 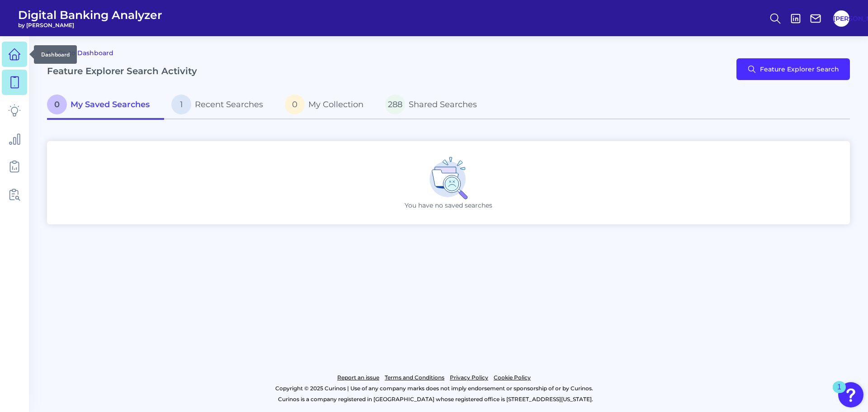 I want to click on a: Report an issue, so click(x=358, y=377).